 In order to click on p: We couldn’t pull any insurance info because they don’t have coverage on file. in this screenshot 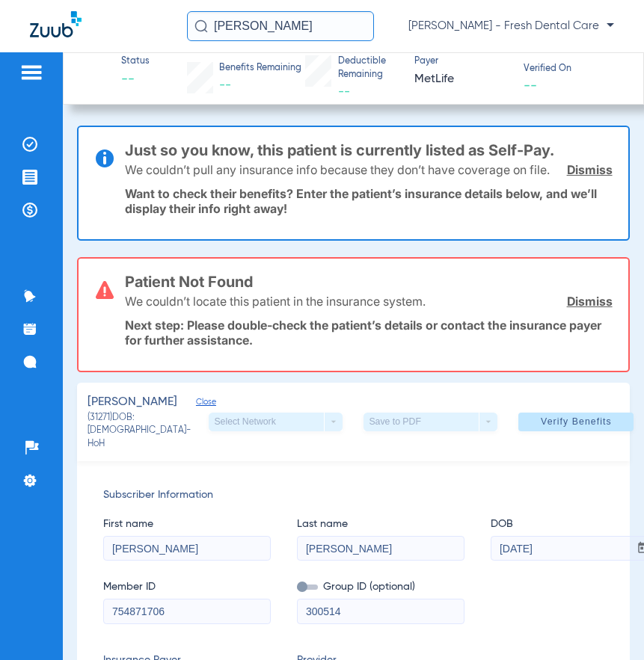, I will do `click(338, 169)`.